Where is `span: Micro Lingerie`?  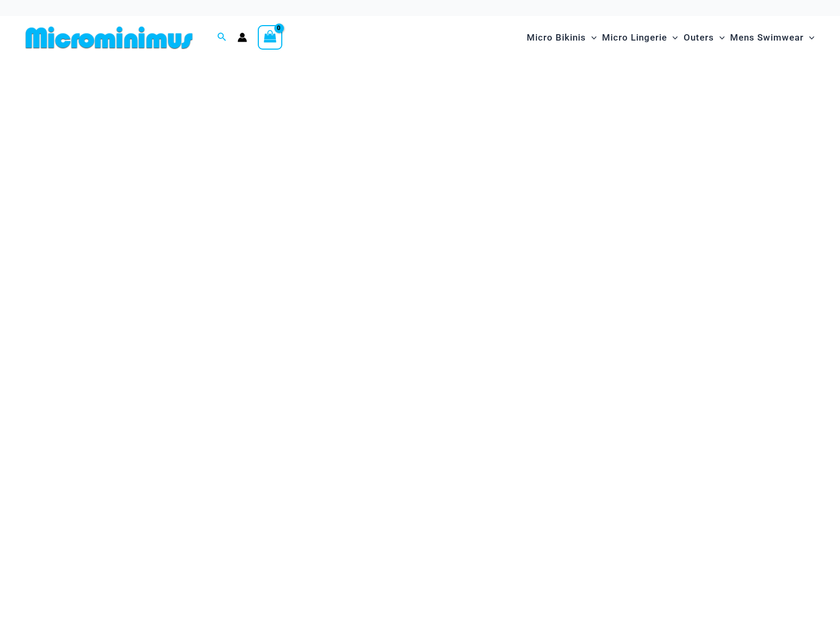
span: Micro Lingerie is located at coordinates (634, 37).